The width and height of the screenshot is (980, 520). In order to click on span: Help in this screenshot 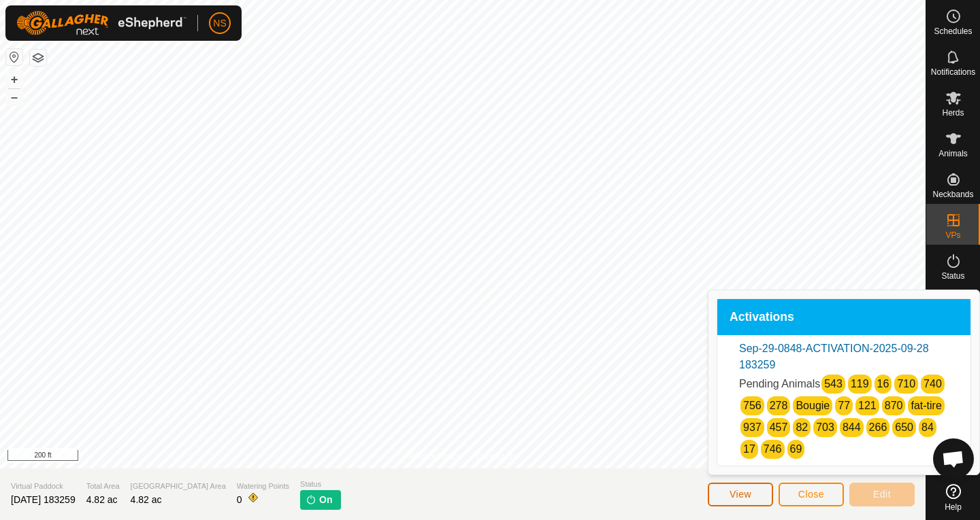, I will do `click(953, 507)`.